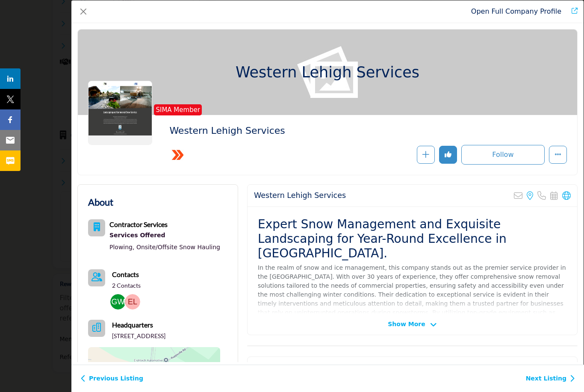 This screenshot has width=584, height=392. I want to click on span: Show More, so click(406, 324).